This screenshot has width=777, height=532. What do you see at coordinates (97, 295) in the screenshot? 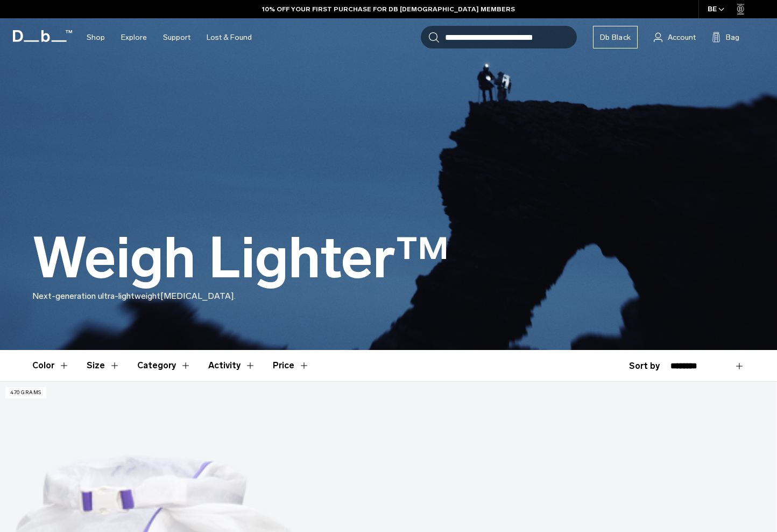
I see `span: Next-generation ultra-lightweight` at bounding box center [97, 295].